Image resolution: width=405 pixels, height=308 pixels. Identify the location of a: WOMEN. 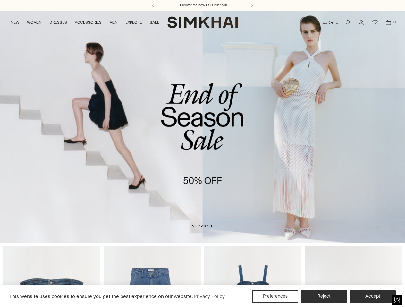
(34, 22).